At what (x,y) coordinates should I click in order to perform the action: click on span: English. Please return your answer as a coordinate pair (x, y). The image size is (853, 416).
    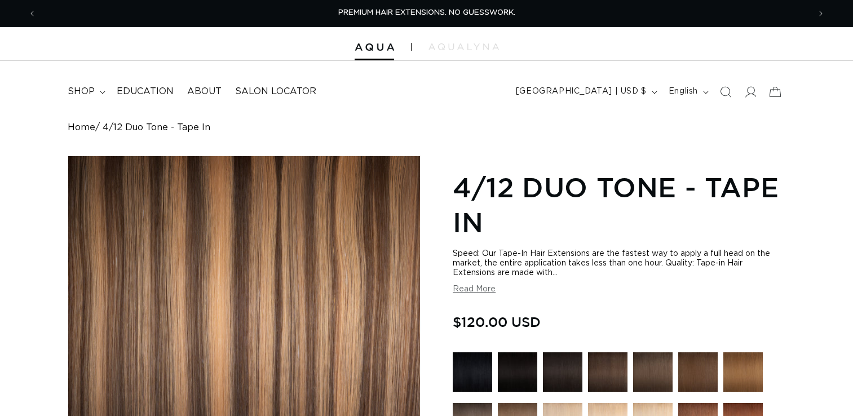
    Looking at the image, I should click on (684, 91).